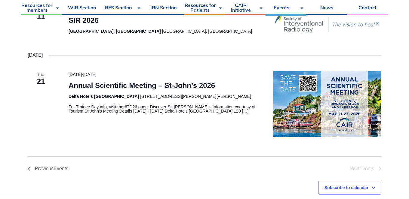 Image resolution: width=409 pixels, height=199 pixels. Describe the element at coordinates (141, 86) in the screenshot. I see `a: Annual Scientific Meeting – St-John’s 2026` at that location.